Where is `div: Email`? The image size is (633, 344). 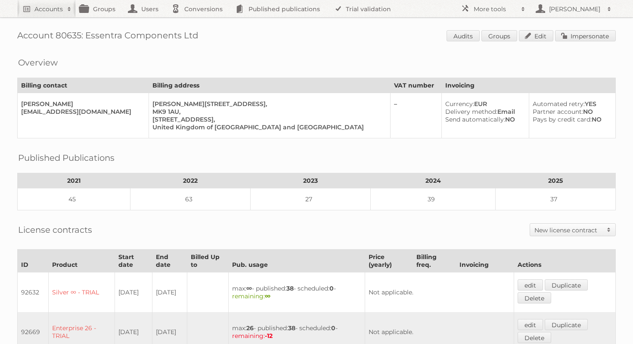 div: Email is located at coordinates (484, 112).